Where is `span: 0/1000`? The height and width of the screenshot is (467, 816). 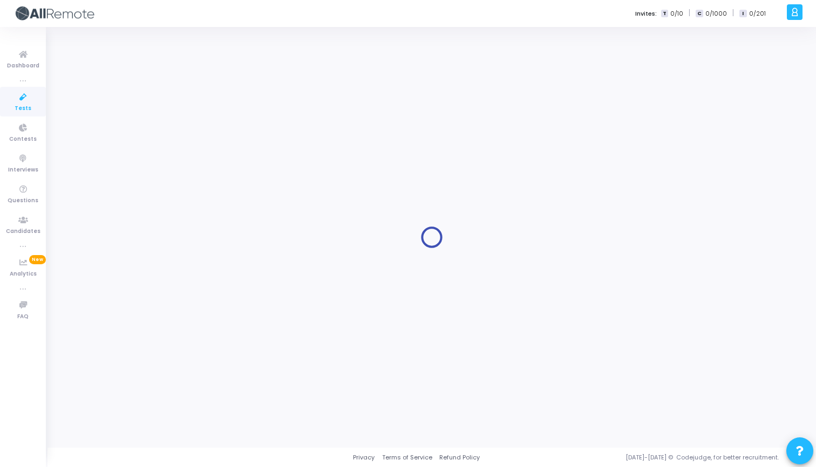 span: 0/1000 is located at coordinates (716, 13).